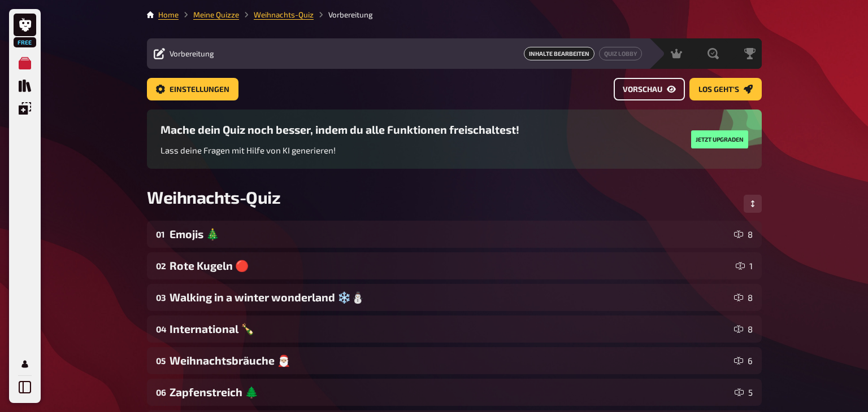  I want to click on div: Walking in a winter wonderland ❄️⛄️, so click(449, 298).